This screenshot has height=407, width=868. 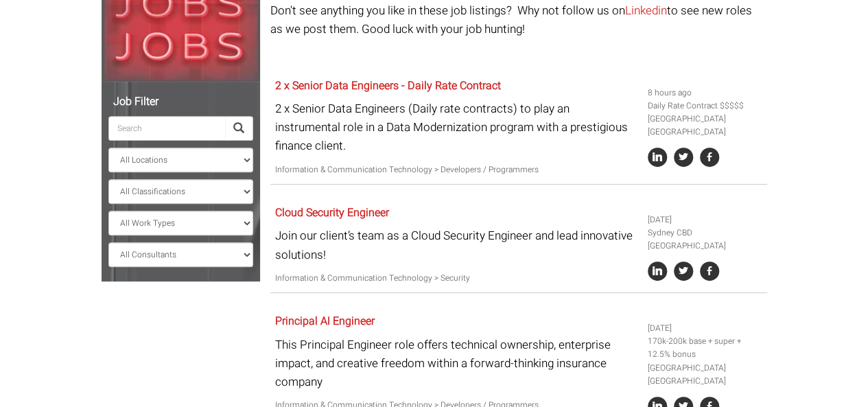 I want to click on p: This Principal Engineer role offers technical ownership, enterprise impact, and creative freedom ..., so click(x=456, y=363).